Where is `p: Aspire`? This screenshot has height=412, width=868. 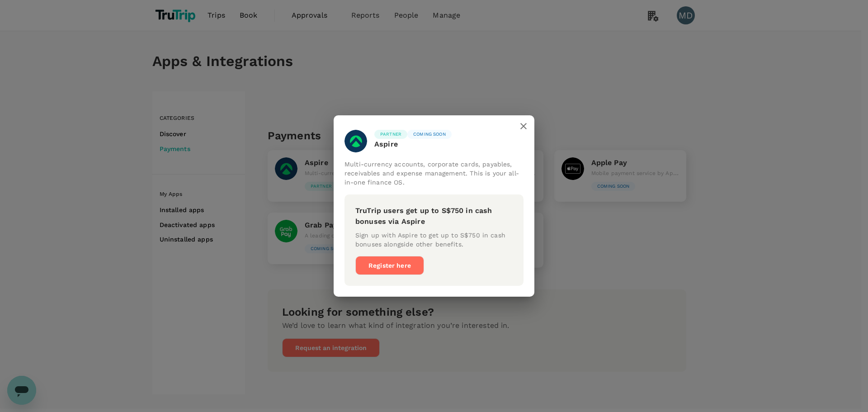 p: Aspire is located at coordinates (413, 144).